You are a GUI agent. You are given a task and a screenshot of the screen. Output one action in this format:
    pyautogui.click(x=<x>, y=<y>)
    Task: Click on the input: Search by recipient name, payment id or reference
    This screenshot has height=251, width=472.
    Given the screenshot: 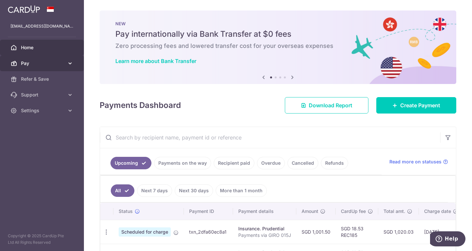 What is the action you would take?
    pyautogui.click(x=270, y=137)
    